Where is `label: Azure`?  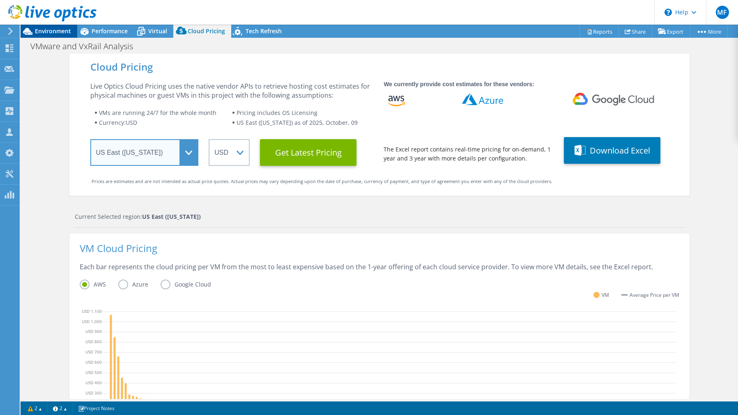 label: Azure is located at coordinates (139, 285).